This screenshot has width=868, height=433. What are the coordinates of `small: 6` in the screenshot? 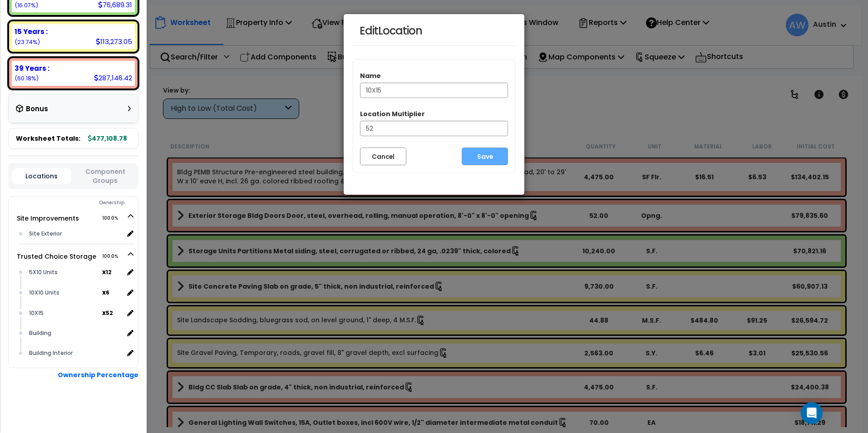 It's located at (108, 293).